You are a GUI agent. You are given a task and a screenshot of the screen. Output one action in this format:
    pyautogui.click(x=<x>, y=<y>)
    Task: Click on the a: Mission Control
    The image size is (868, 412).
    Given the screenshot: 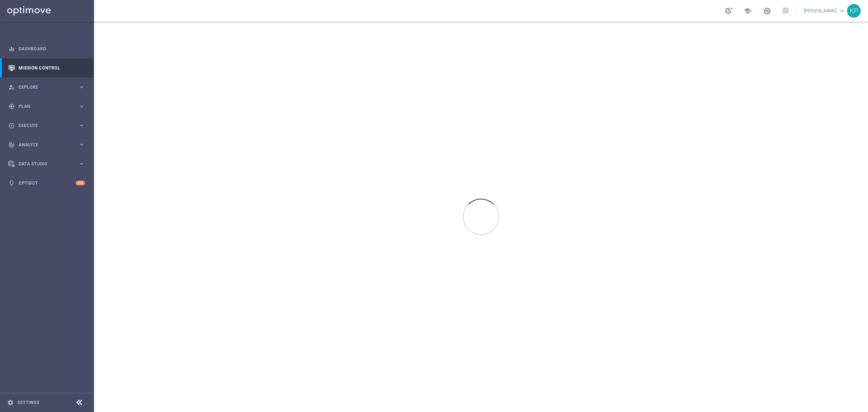 What is the action you would take?
    pyautogui.click(x=52, y=68)
    